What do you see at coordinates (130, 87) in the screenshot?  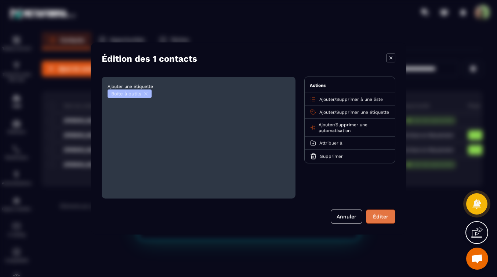 I see `span: Ajouter une étiquette` at bounding box center [130, 87].